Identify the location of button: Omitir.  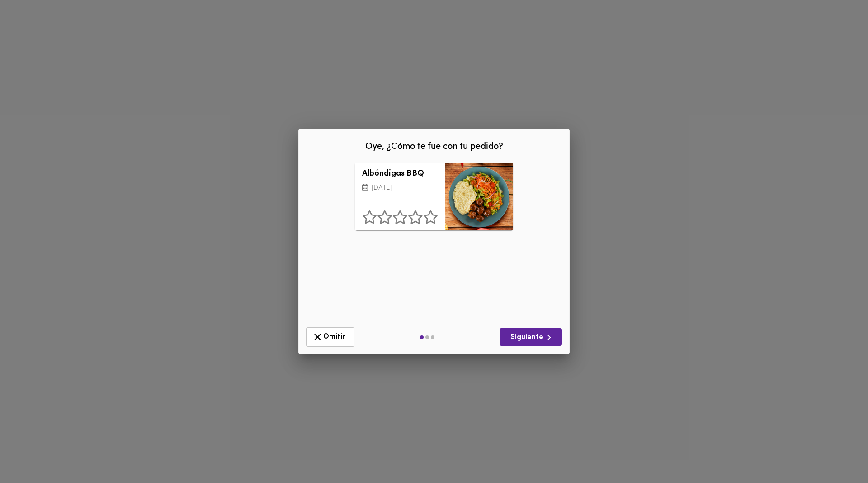
(330, 337).